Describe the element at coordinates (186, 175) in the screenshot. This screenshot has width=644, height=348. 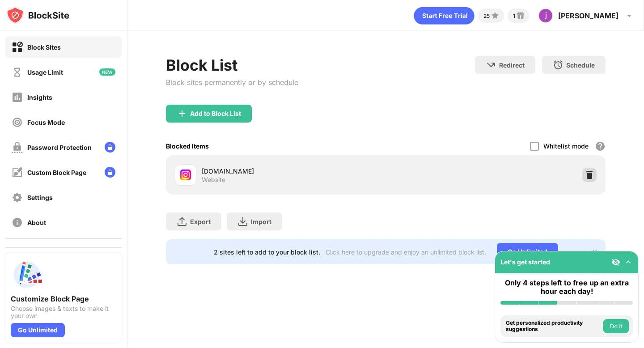
I see `img: favicons` at that location.